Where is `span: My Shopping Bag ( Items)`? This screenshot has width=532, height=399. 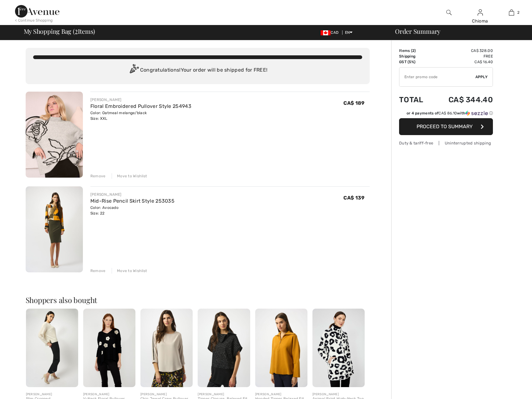 span: My Shopping Bag ( Items) is located at coordinates (60, 31).